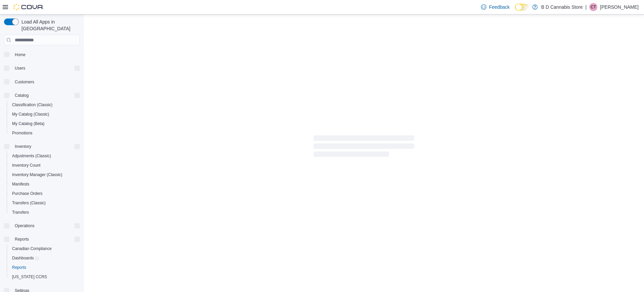  What do you see at coordinates (45, 277) in the screenshot?
I see `span: Washington CCRS` at bounding box center [45, 277].